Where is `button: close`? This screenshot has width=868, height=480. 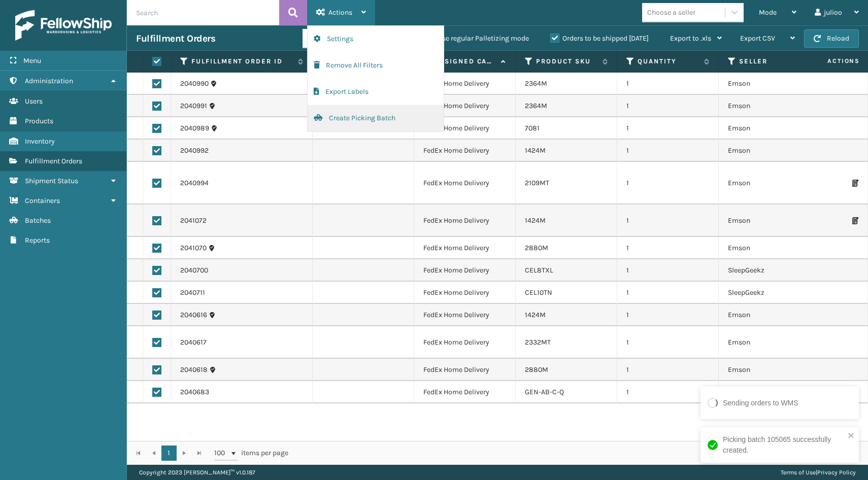 button: close is located at coordinates (851, 436).